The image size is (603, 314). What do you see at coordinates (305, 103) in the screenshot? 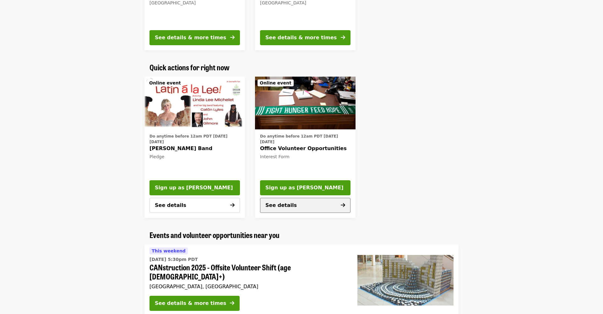
I see `img: Office Volunteer Opportunities organized by Oregon Food Bank` at bounding box center [305, 103].